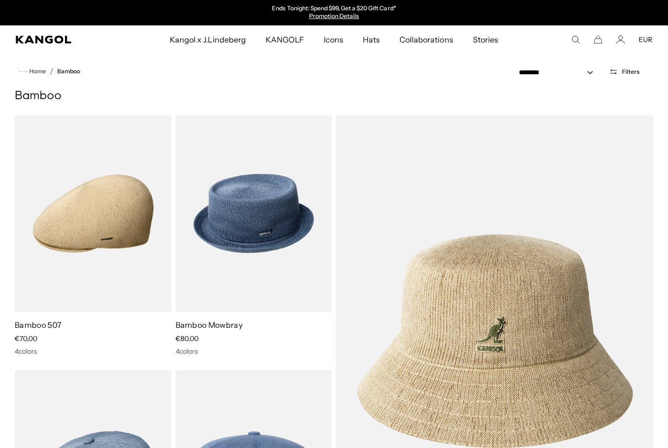 The width and height of the screenshot is (668, 448). I want to click on div: Announcement, so click(334, 13).